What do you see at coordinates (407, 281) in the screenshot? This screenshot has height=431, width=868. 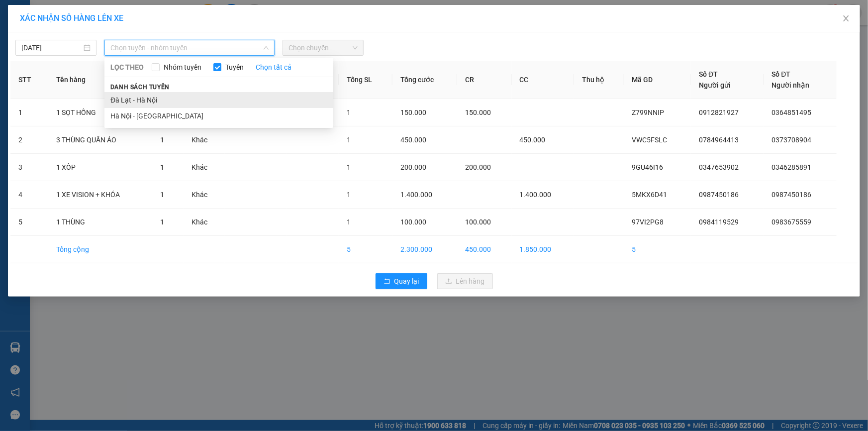 I see `span: Quay lại` at bounding box center [407, 281].